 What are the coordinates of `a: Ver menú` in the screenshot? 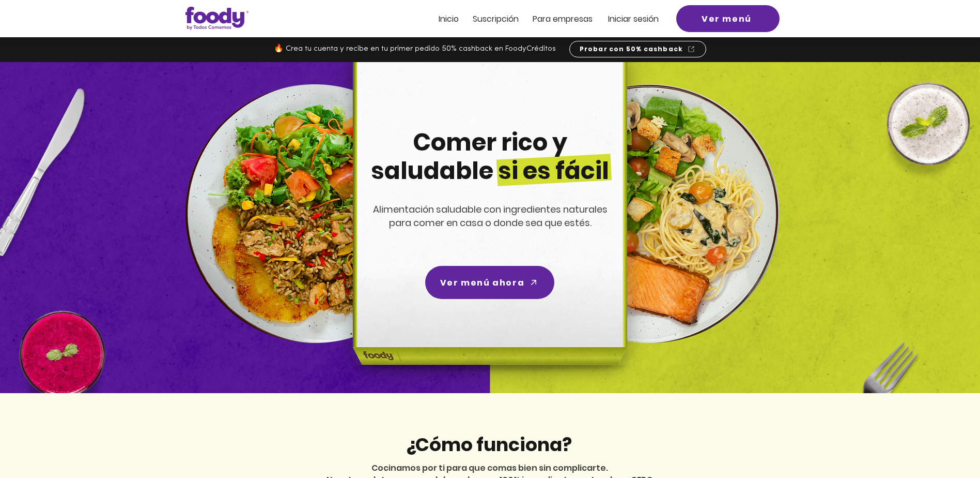 It's located at (728, 18).